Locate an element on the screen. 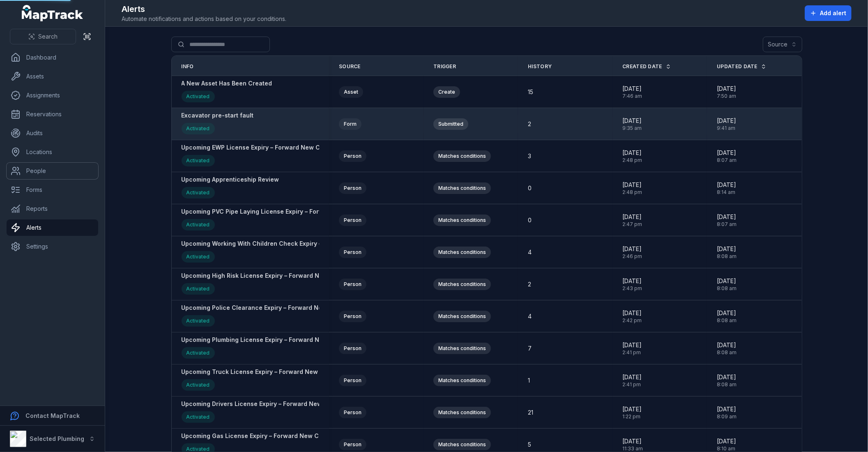  a: Settings is located at coordinates (52, 247).